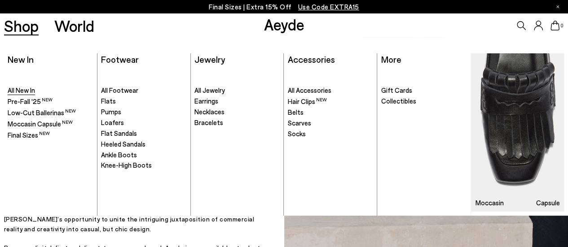  What do you see at coordinates (120, 59) in the screenshot?
I see `a: Footwear` at bounding box center [120, 59].